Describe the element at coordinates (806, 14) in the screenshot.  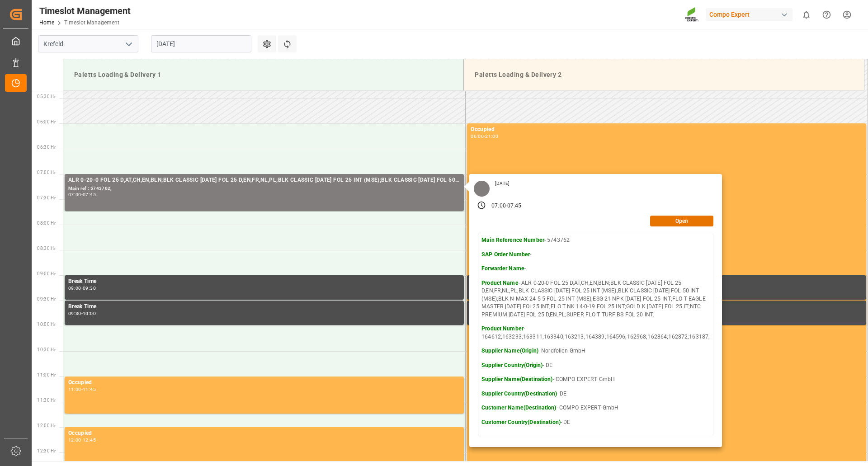
I see `button: show 0 new notifications` at that location.